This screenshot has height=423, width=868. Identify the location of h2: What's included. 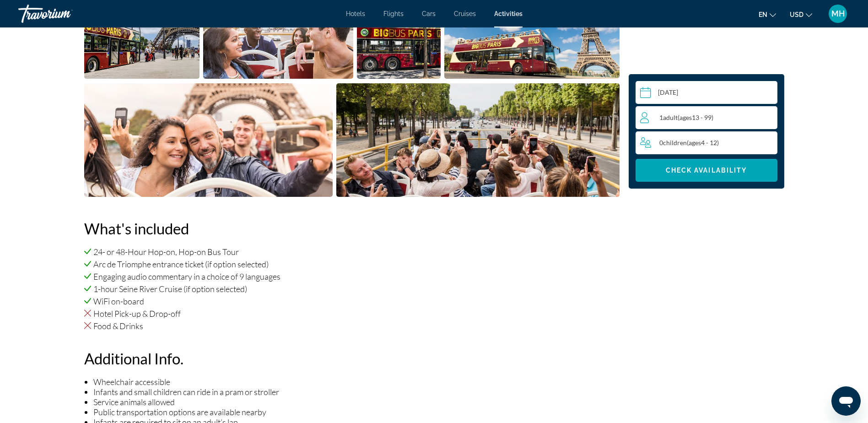
(352, 229).